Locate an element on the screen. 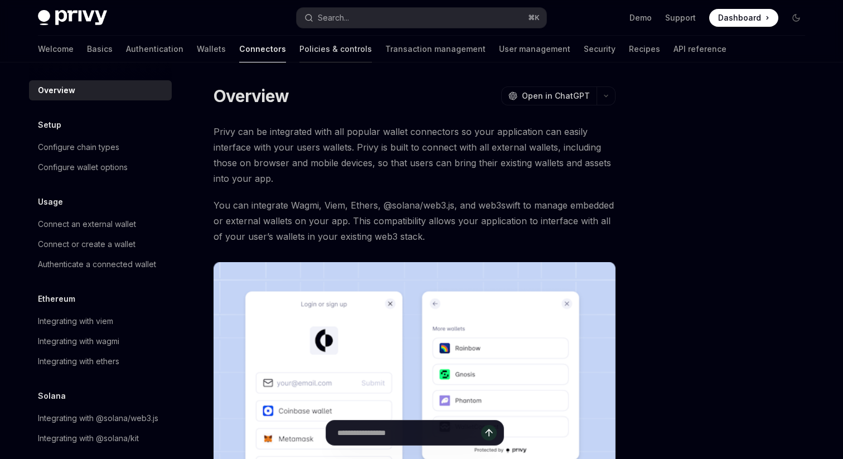 The width and height of the screenshot is (843, 459). span: Open in ChatGPT is located at coordinates (556, 96).